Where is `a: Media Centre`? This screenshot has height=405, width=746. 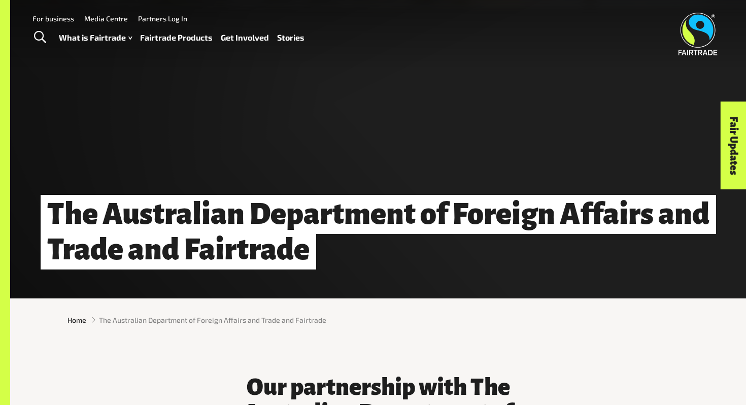 a: Media Centre is located at coordinates (106, 18).